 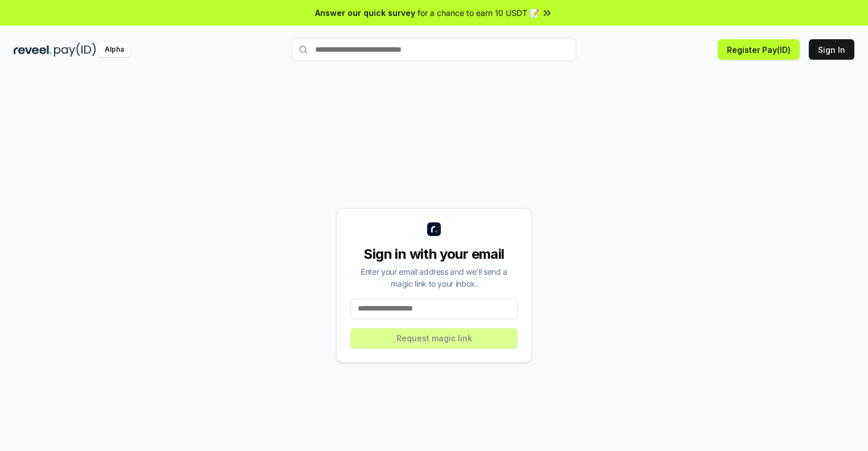 What do you see at coordinates (434, 229) in the screenshot?
I see `img: logo_small` at bounding box center [434, 229].